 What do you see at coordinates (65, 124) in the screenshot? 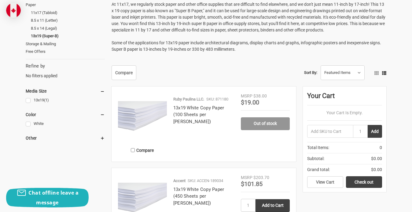
I see `a: White` at bounding box center [65, 124].